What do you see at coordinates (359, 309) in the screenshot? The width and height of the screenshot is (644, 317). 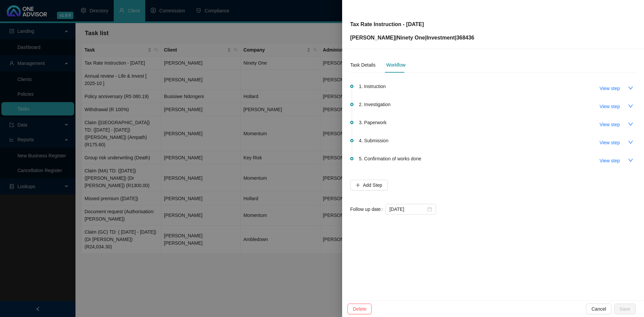 I see `span: Delete` at bounding box center [359, 309].